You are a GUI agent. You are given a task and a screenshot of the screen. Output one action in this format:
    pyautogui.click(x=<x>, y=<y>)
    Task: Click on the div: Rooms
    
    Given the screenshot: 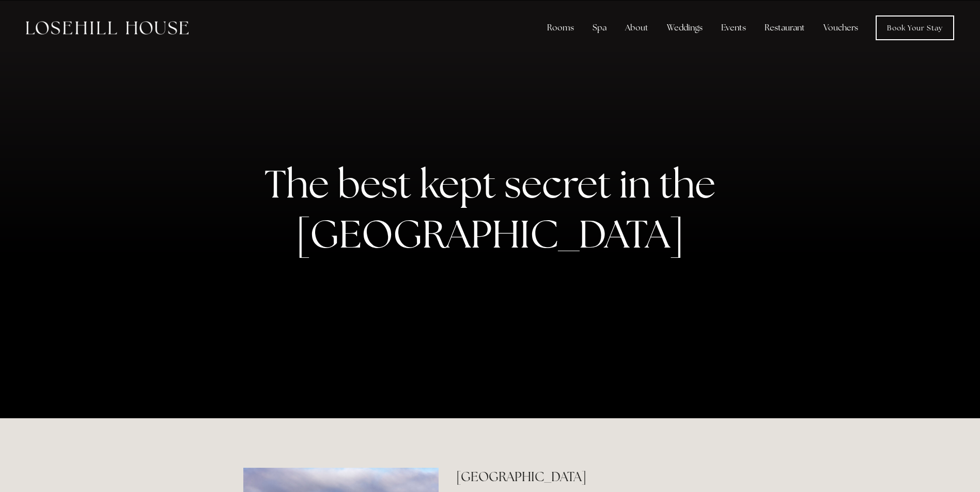 What is the action you would take?
    pyautogui.click(x=560, y=28)
    